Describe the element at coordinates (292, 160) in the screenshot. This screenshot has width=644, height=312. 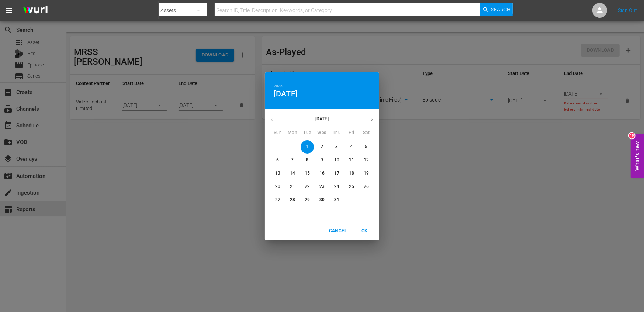
I see `p: 7` at that location.